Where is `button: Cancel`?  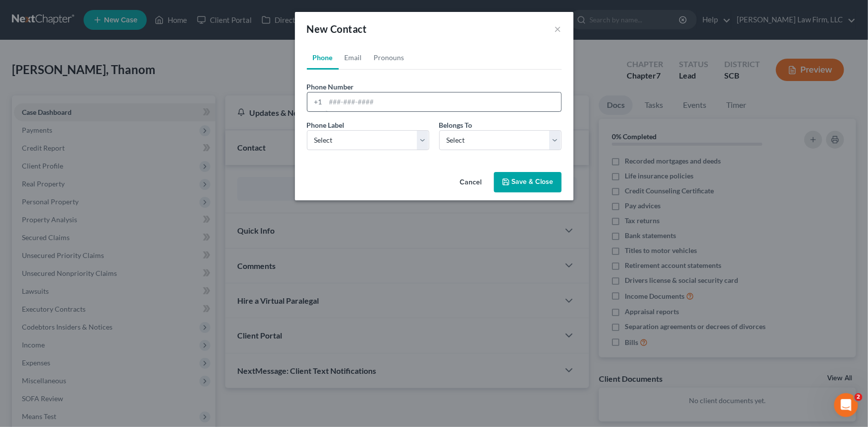
button: Cancel is located at coordinates (471, 183).